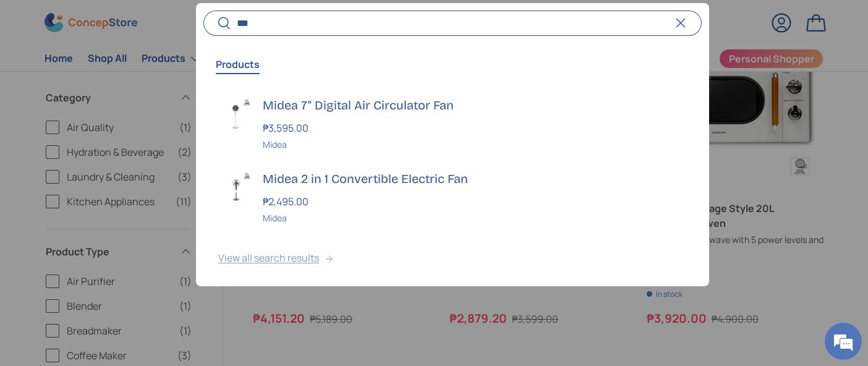  Describe the element at coordinates (453, 261) in the screenshot. I see `button: View all search results` at that location.